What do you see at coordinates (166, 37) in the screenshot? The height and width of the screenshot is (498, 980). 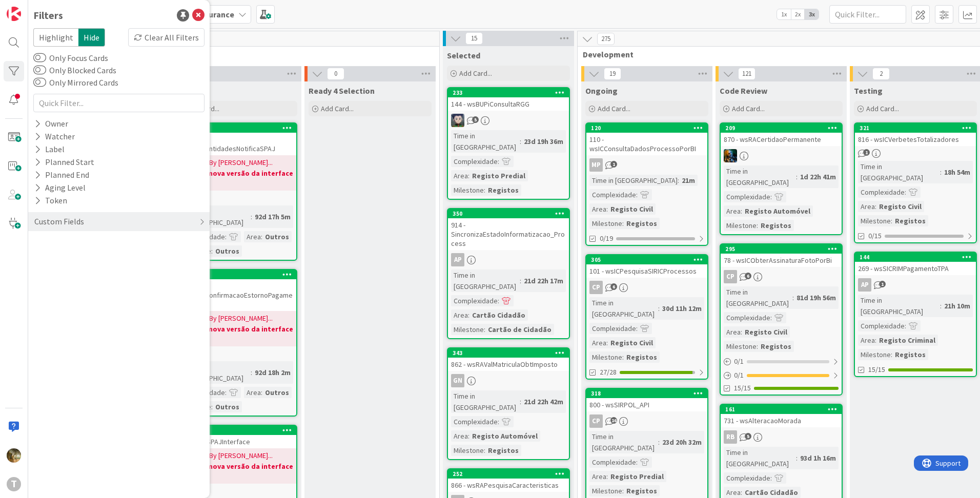 I see `div: Clear All Filters` at bounding box center [166, 37].